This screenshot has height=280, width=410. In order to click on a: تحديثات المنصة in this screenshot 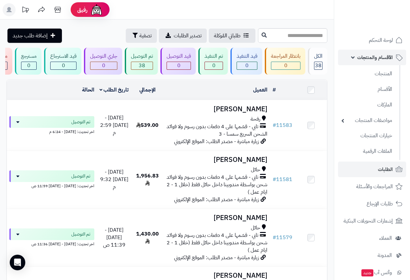, I will do `click(25, 10)`.